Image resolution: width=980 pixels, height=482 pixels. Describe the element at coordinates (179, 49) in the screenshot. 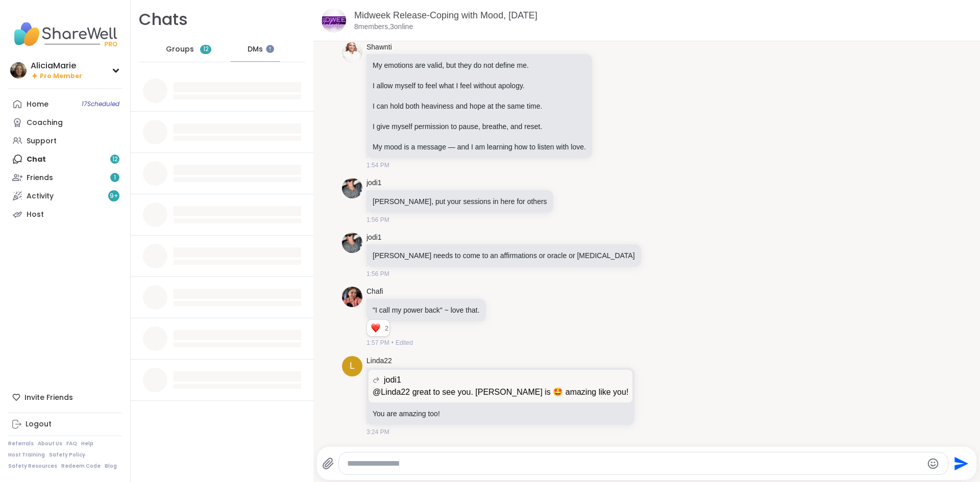

I see `span: Groups` at that location.